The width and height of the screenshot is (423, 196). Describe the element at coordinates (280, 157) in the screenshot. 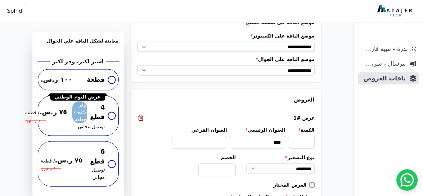

I see `label: نوع التسعير` at that location.